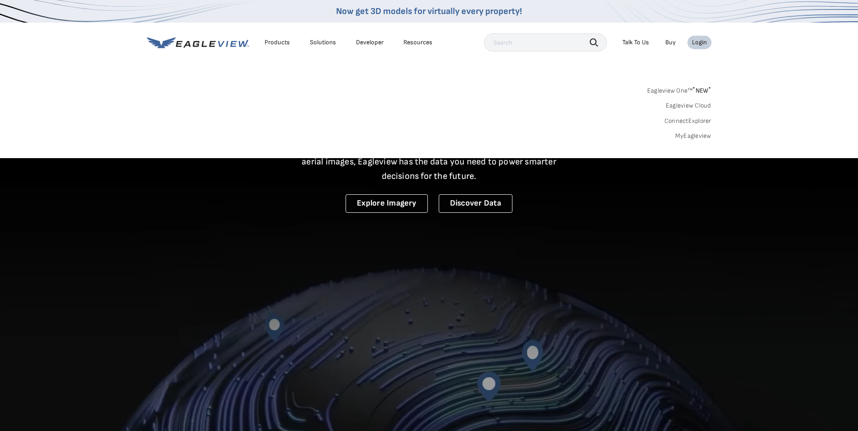 The width and height of the screenshot is (858, 431). Describe the element at coordinates (688, 106) in the screenshot. I see `a: Eagleview Cloud` at that location.